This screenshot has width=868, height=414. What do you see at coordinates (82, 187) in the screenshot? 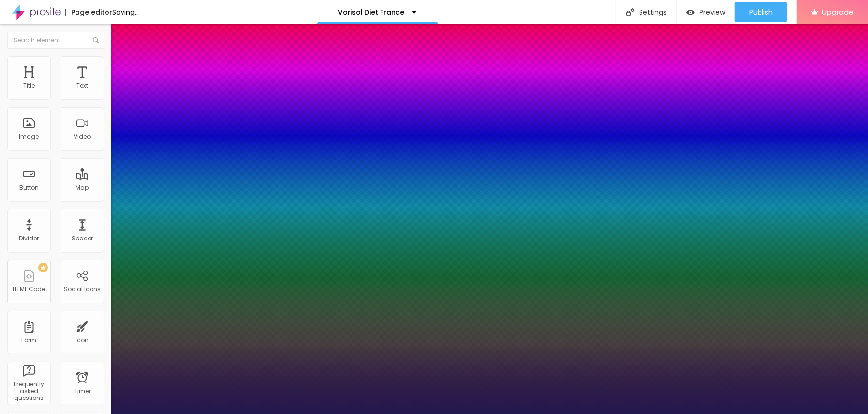
I see `div: Map` at bounding box center [82, 187].